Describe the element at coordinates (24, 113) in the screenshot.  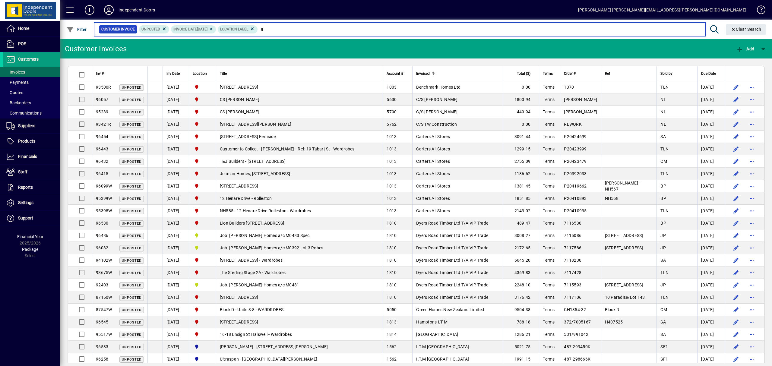
I see `span: Communications` at that location.